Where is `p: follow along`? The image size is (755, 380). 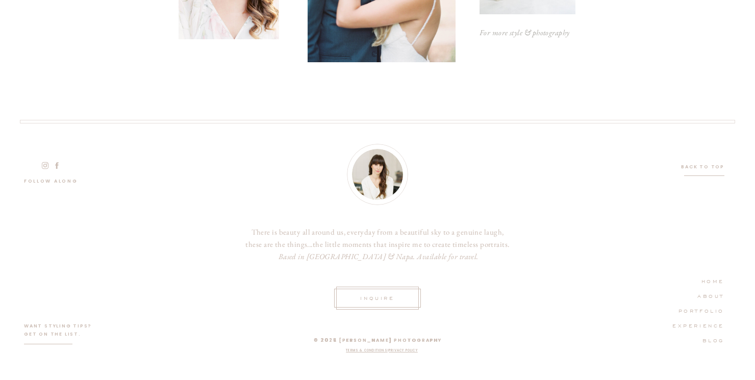
p: follow along is located at coordinates (55, 183).